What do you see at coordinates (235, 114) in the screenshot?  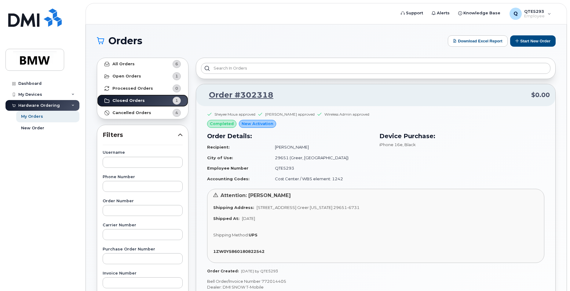 I see `div: Sheyee Moua approved` at bounding box center [235, 114].